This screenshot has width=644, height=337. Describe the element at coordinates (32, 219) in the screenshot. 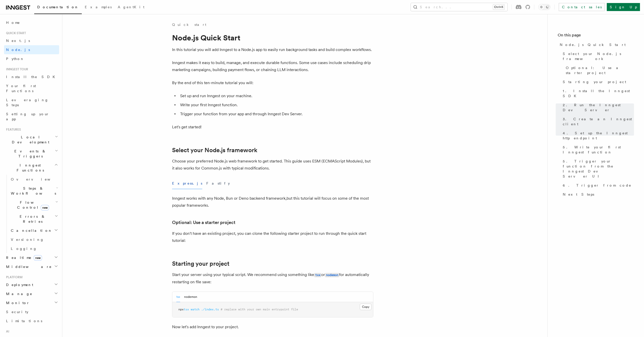

I see `span: Errors & Retries` at that location.